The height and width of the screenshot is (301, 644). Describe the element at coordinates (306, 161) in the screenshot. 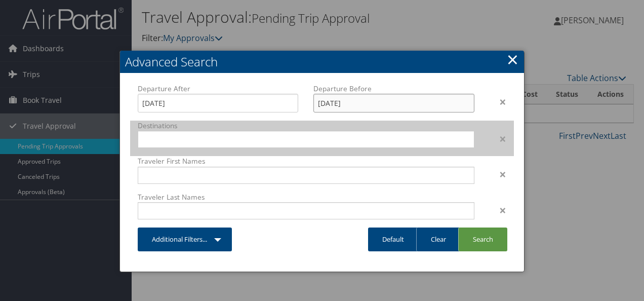

I see `label: Traveler First Names` at that location.